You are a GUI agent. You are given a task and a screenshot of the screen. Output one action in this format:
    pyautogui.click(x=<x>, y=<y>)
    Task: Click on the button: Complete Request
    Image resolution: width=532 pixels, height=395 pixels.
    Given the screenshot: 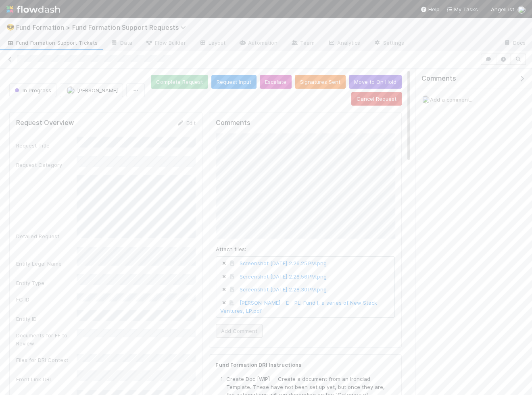 What is the action you would take?
    pyautogui.click(x=179, y=82)
    